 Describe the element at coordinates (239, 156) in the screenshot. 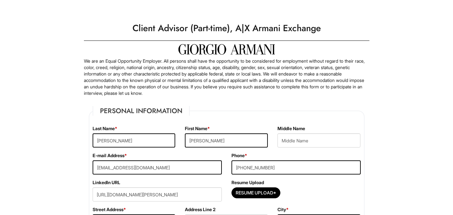

I see `label: Phone` at that location.